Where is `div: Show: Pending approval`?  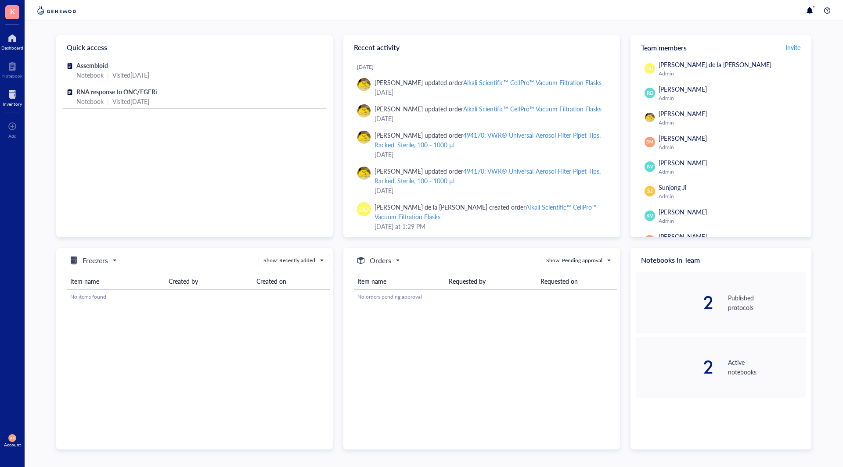 div: Show: Pending approval is located at coordinates (574, 261).